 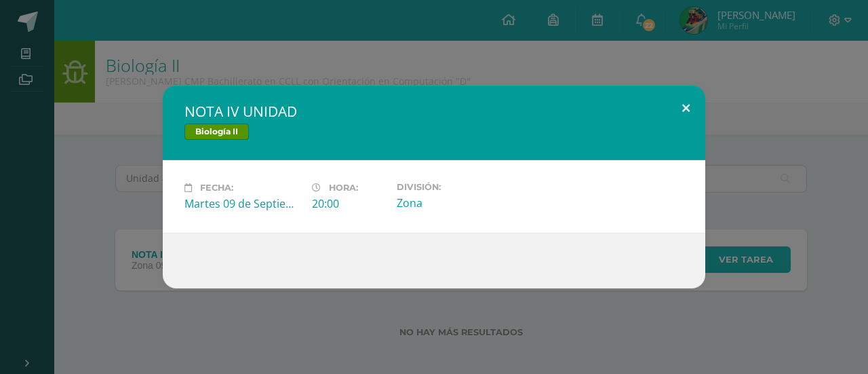 What do you see at coordinates (343, 187) in the screenshot?
I see `span: Hora:` at bounding box center [343, 187].